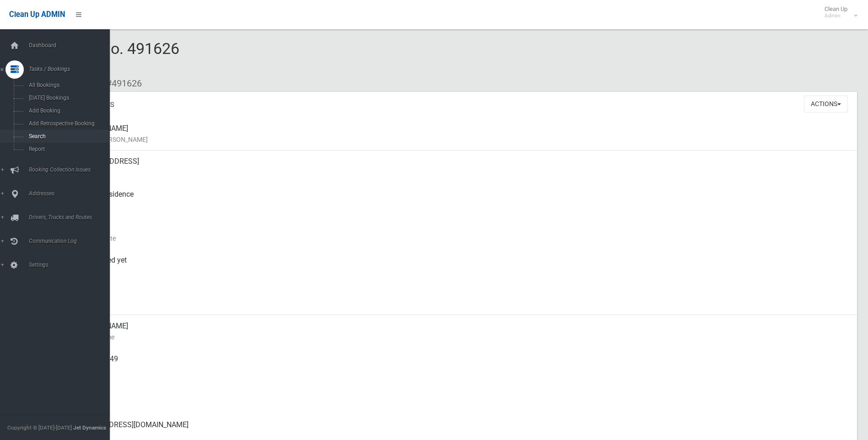 The image size is (868, 440). What do you see at coordinates (71, 69) in the screenshot?
I see `span: Tasks / Bookings` at bounding box center [71, 69].